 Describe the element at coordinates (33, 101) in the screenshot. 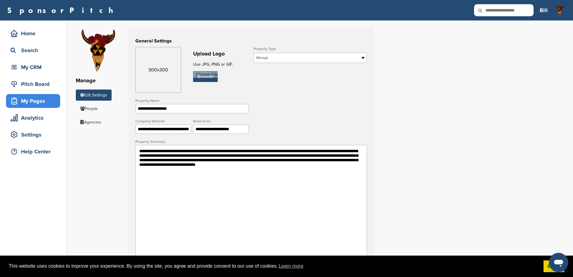

I see `a: My Pages` at that location.